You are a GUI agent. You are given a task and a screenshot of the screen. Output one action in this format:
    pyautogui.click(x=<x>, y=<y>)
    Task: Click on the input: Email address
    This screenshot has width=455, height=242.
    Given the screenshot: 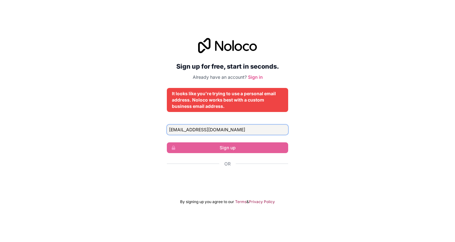 What is the action you would take?
    pyautogui.click(x=227, y=129)
    